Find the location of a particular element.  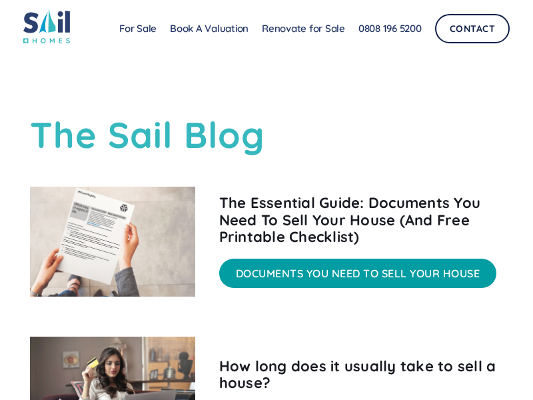

a: For Sale is located at coordinates (138, 29).